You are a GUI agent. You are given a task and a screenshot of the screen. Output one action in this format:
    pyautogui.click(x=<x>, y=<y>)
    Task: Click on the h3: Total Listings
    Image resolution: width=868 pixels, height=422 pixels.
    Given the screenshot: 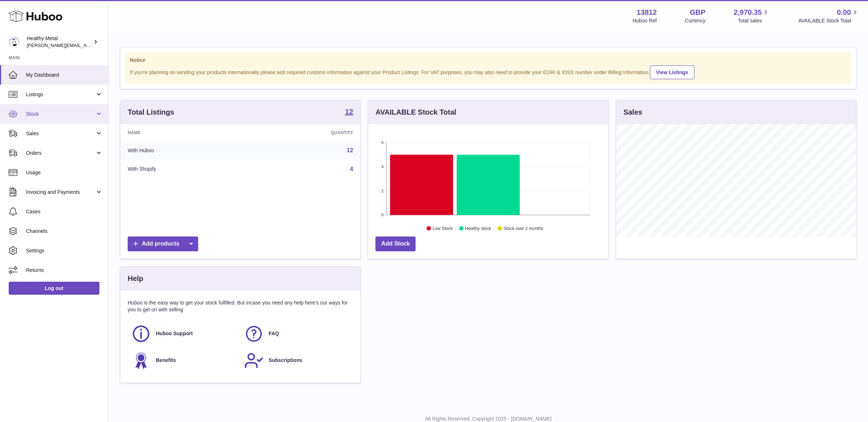 What is the action you would take?
    pyautogui.click(x=151, y=112)
    